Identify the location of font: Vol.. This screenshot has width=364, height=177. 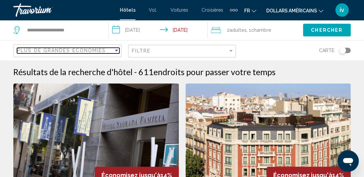
(153, 10).